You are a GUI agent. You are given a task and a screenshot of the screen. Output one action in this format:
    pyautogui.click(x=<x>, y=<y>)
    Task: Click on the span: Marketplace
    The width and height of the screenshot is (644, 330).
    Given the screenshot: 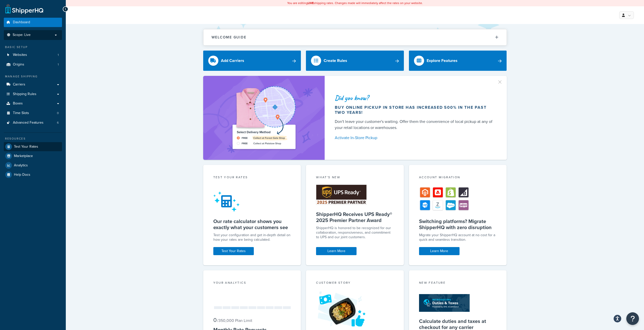 What is the action you would take?
    pyautogui.click(x=23, y=156)
    